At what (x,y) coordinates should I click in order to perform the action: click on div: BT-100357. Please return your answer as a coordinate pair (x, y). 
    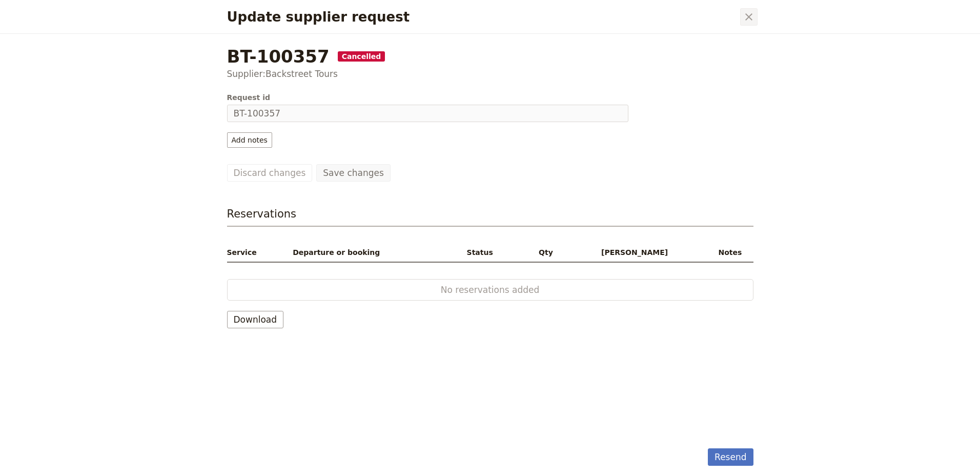
    Looking at the image, I should click on (490, 56).